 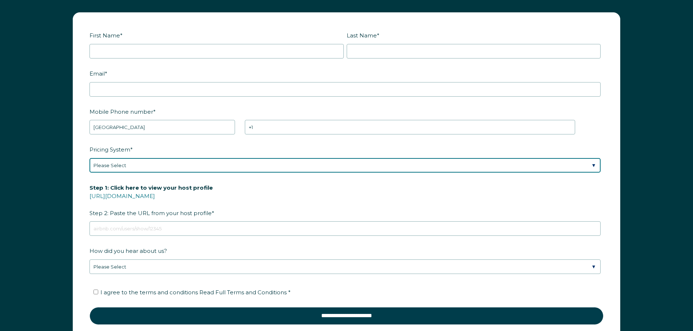 I want to click on span: First Name, so click(x=105, y=35).